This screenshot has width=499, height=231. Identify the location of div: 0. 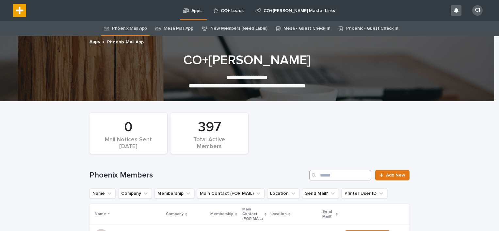
(128, 127).